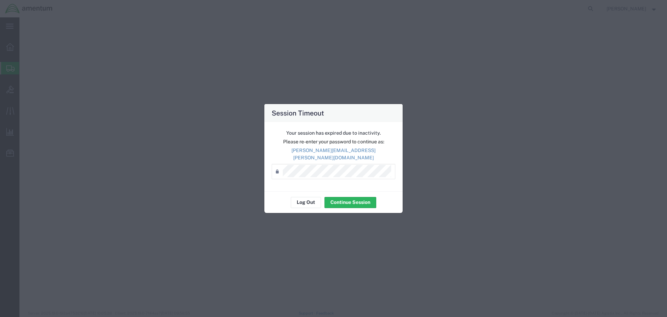  I want to click on button: Continue Session, so click(350, 202).